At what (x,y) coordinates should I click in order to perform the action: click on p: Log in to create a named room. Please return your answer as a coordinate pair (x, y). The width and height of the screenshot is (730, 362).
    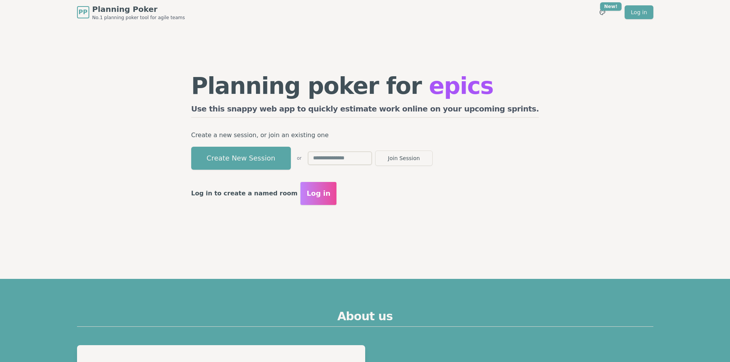
    Looking at the image, I should click on (244, 193).